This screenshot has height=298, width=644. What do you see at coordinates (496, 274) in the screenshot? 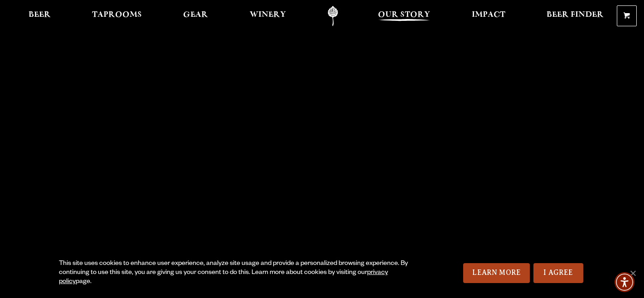
I see `a: Learn More` at bounding box center [496, 274].